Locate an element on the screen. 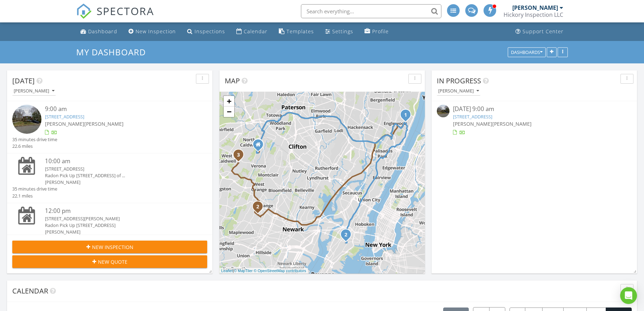 The height and width of the screenshot is (311, 644). div: New Inspection is located at coordinates (156, 32).